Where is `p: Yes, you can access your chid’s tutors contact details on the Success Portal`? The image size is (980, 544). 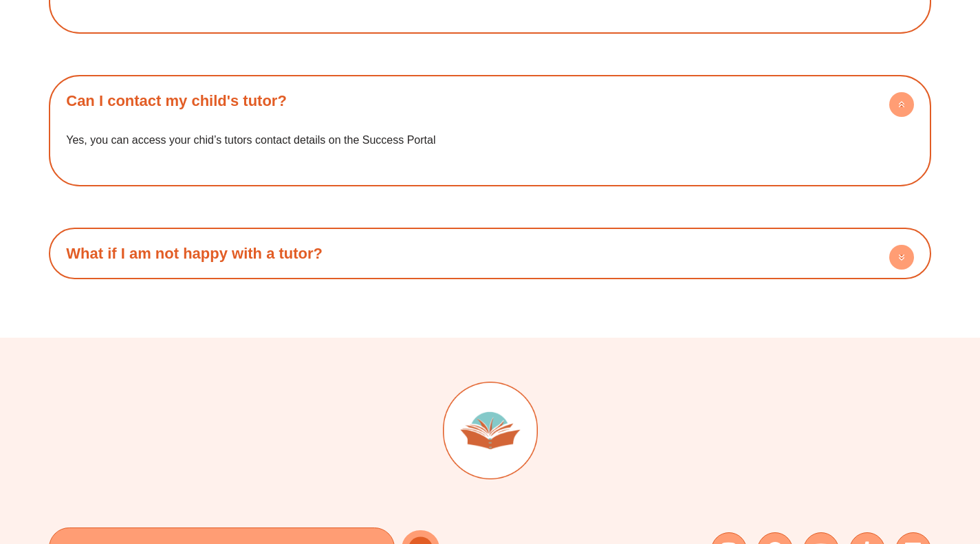
p: Yes, you can access your chid’s tutors contact details on the Success Portal is located at coordinates (490, 140).